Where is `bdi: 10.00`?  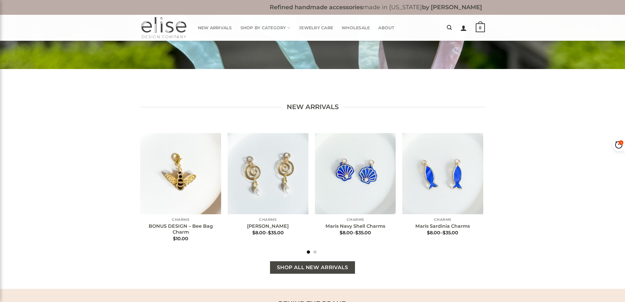 bdi: 10.00 is located at coordinates (181, 238).